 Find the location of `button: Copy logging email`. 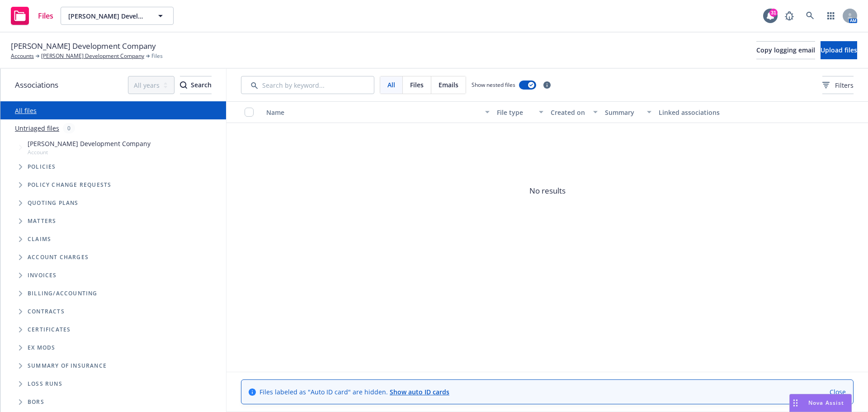

button: Copy logging email is located at coordinates (786, 50).